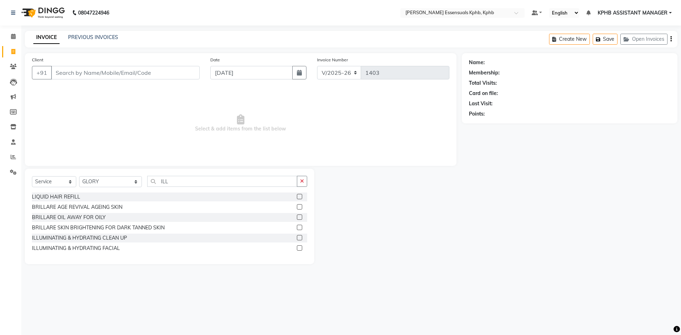 Image resolution: width=681 pixels, height=335 pixels. Describe the element at coordinates (483, 83) in the screenshot. I see `div: Total Visits:` at that location.